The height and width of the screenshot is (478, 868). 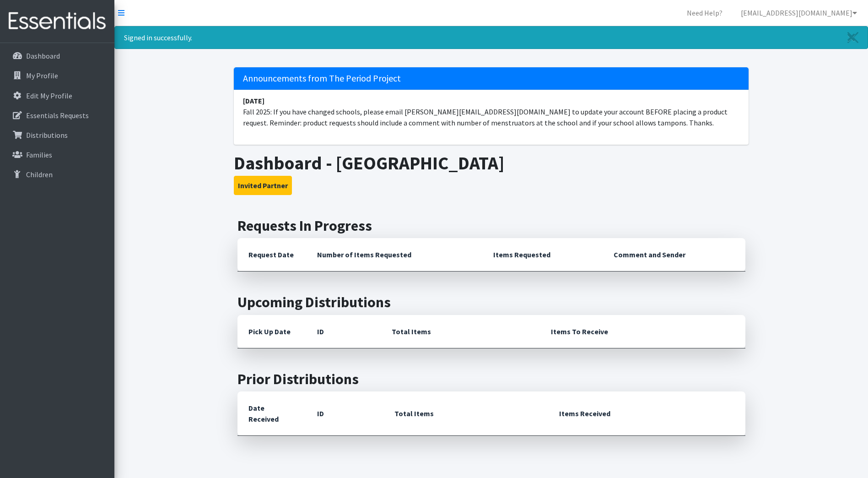 I want to click on a: Edit My Profile, so click(x=57, y=96).